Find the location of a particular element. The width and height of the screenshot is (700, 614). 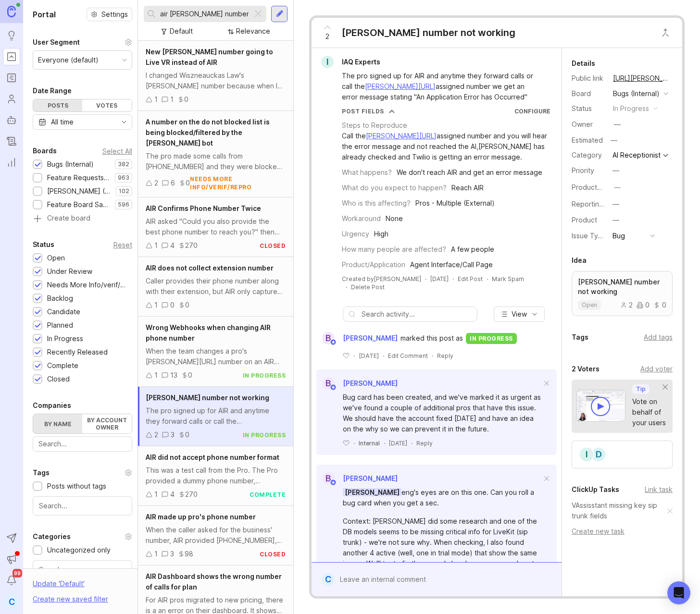

img: Canny Home is located at coordinates (11, 11).